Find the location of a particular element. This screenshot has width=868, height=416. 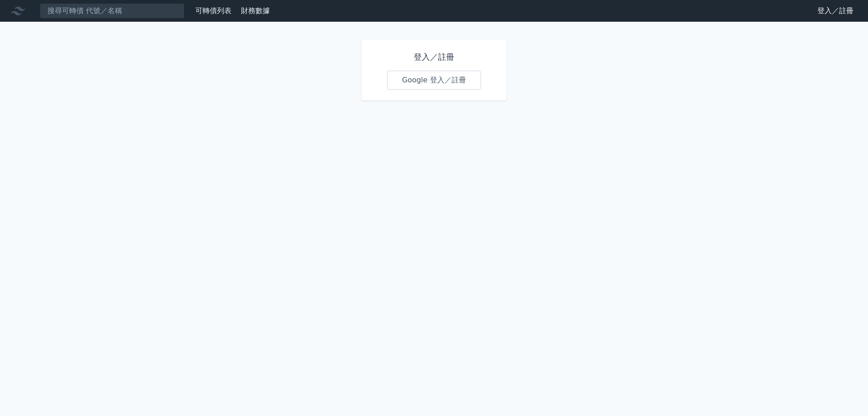

a: 登入／註冊 is located at coordinates (835, 11).